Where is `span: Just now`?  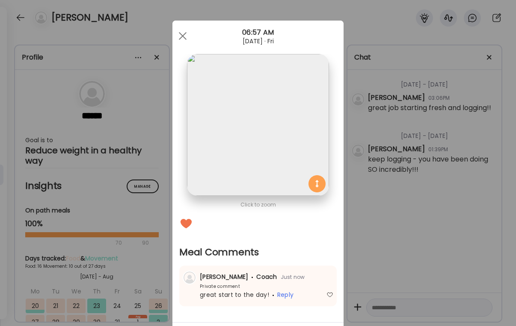
span: Just now is located at coordinates (291, 277).